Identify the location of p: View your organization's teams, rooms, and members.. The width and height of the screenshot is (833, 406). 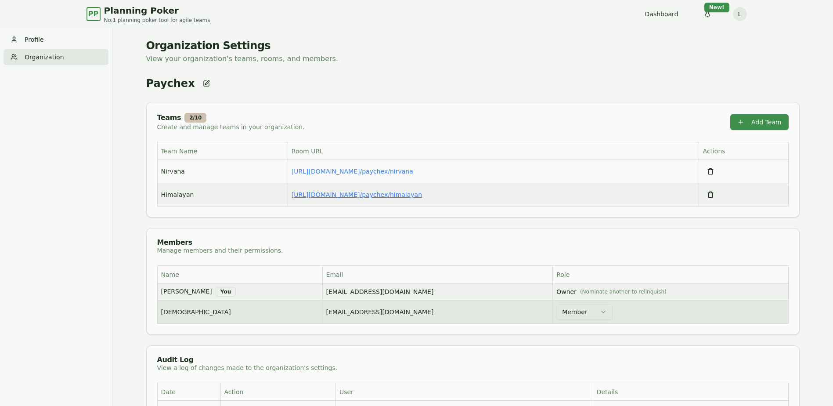
(473, 59).